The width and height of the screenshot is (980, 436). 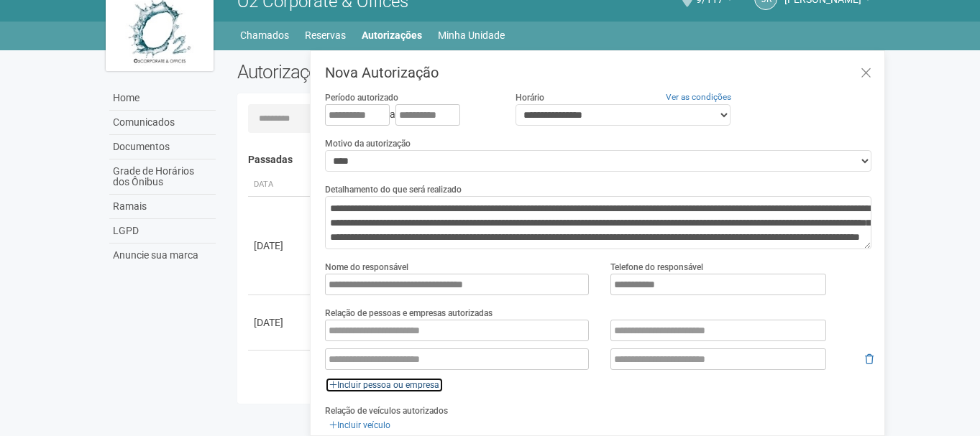 I want to click on a: Minha Unidade, so click(x=471, y=35).